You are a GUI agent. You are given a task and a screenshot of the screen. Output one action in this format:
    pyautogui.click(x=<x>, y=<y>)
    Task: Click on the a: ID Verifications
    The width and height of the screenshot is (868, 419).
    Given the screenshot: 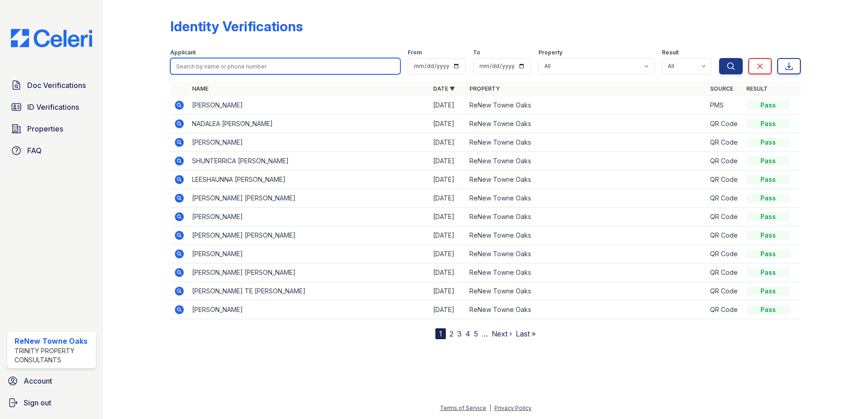 What is the action you would take?
    pyautogui.click(x=51, y=107)
    